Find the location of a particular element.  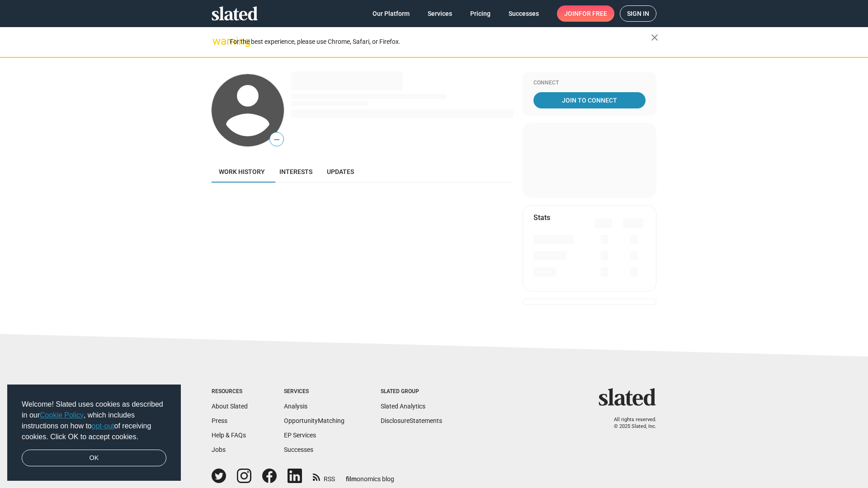

a: Work history is located at coordinates (242, 172).